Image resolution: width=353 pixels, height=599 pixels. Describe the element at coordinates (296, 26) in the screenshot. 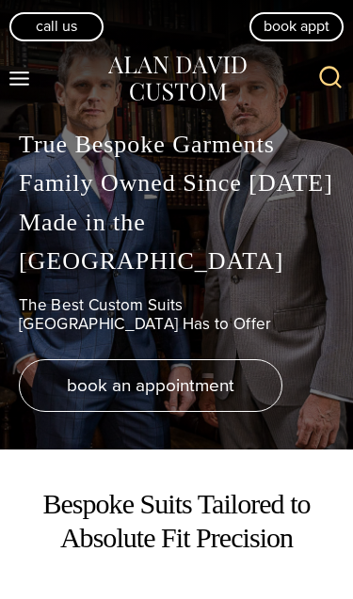

I see `a: book appt` at that location.